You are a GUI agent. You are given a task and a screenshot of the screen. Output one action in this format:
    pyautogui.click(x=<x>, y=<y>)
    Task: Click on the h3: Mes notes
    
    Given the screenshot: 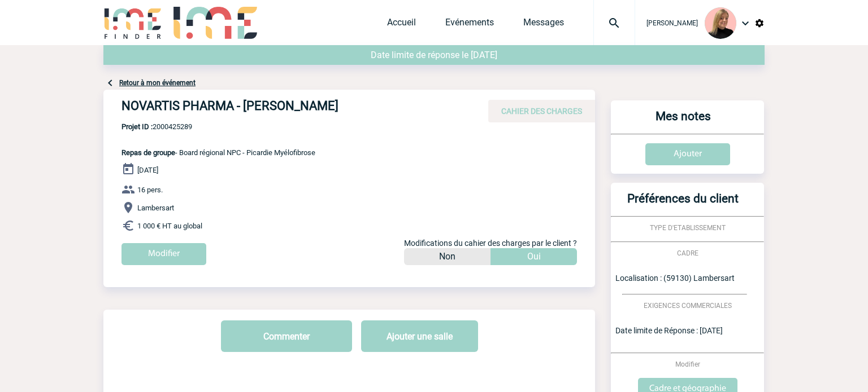 What is the action you would take?
    pyautogui.click(x=683, y=121)
    